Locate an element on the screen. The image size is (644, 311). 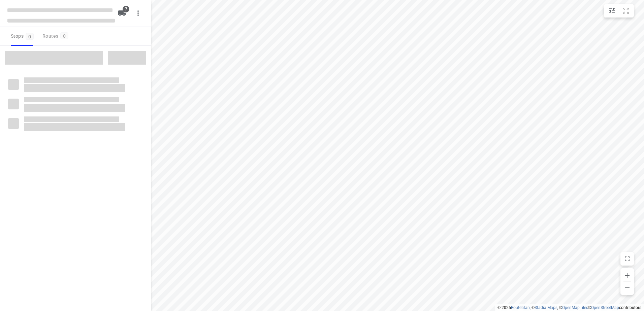
li: © 2025 , © , © © contributors is located at coordinates (569, 308).